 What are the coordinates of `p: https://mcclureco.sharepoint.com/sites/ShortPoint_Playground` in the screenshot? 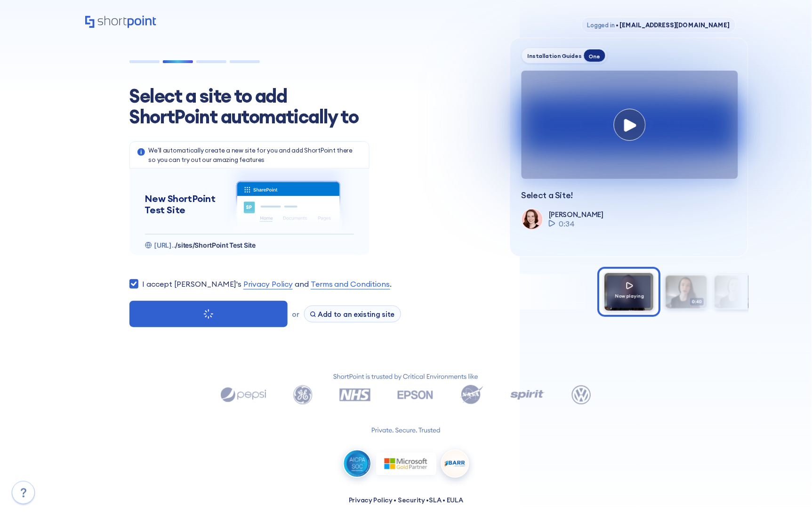 It's located at (205, 245).